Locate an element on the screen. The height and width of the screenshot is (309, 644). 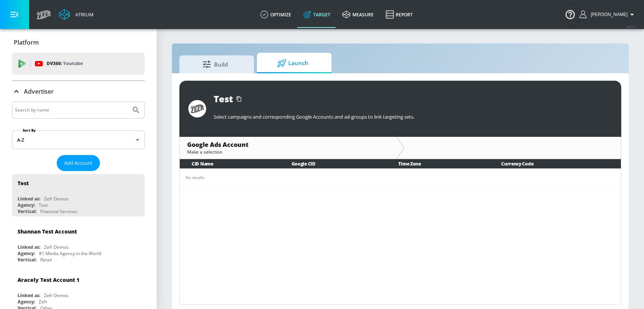
button: Open Resource Center is located at coordinates (570, 14).